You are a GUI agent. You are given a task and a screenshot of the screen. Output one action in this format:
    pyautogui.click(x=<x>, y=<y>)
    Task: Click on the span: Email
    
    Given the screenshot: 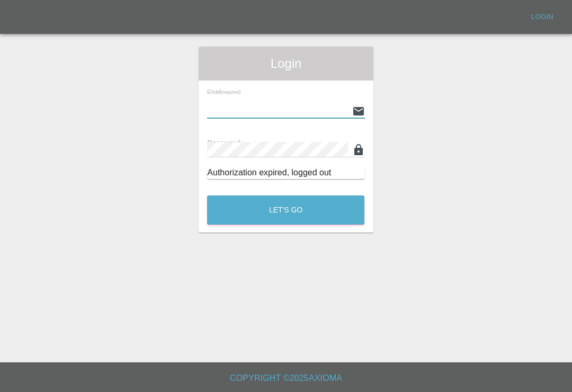 What is the action you would take?
    pyautogui.click(x=224, y=91)
    